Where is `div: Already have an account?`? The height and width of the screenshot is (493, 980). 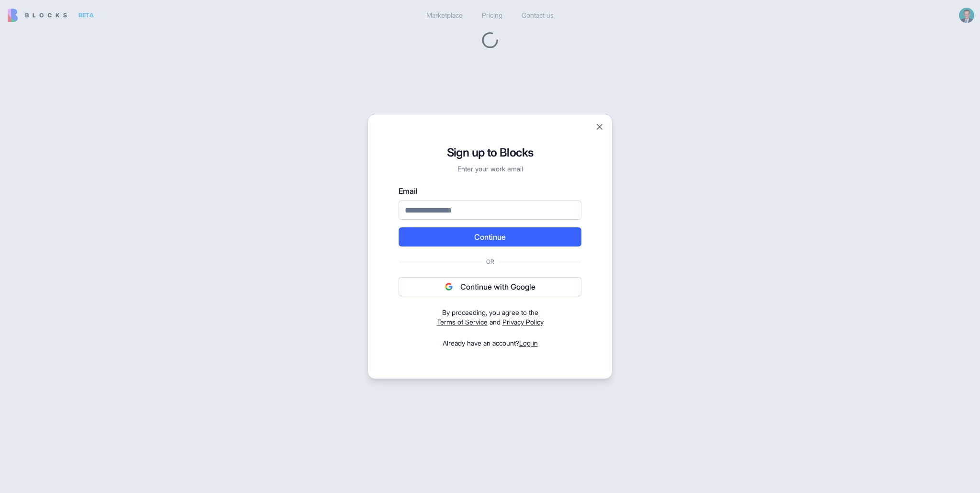 div: Already have an account? is located at coordinates (490, 343).